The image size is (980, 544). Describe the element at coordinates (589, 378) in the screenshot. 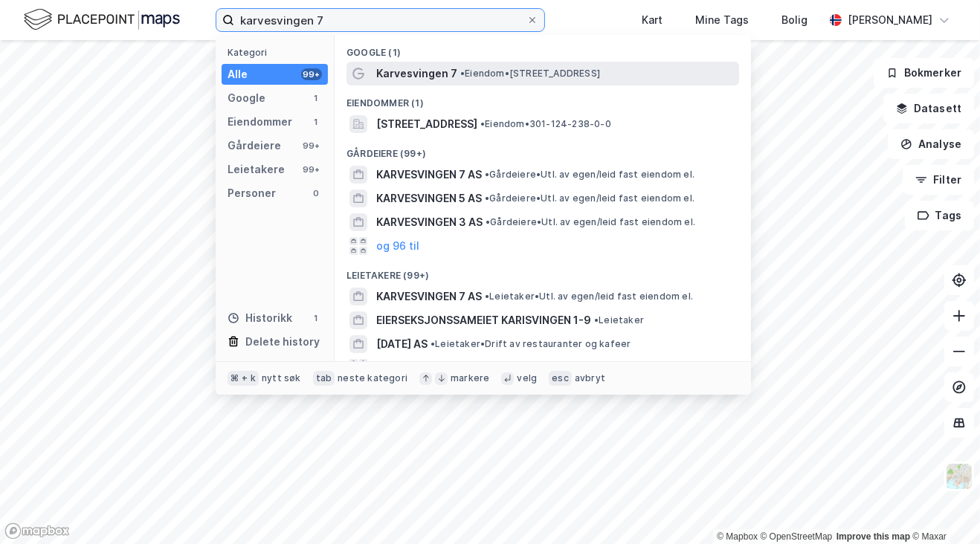

I see `div: avbryt` at that location.